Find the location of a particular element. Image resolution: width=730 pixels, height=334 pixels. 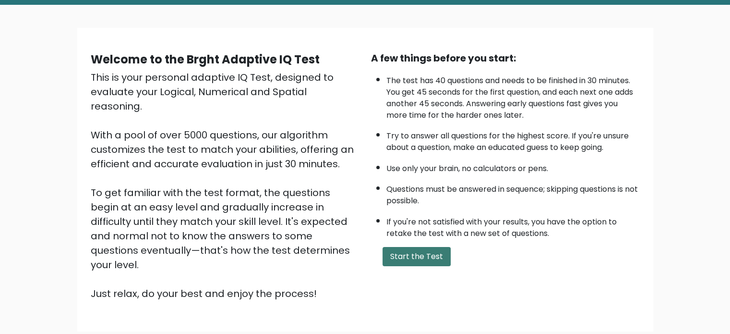

li: Try to answer all questions for the highest score. If you're unsure about a question, make an edu... is located at coordinates (513, 139).